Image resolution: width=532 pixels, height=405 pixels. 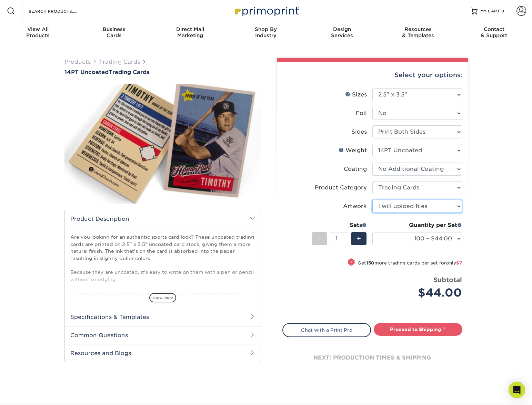 What do you see at coordinates (114, 29) in the screenshot?
I see `span: Business` at bounding box center [114, 29].